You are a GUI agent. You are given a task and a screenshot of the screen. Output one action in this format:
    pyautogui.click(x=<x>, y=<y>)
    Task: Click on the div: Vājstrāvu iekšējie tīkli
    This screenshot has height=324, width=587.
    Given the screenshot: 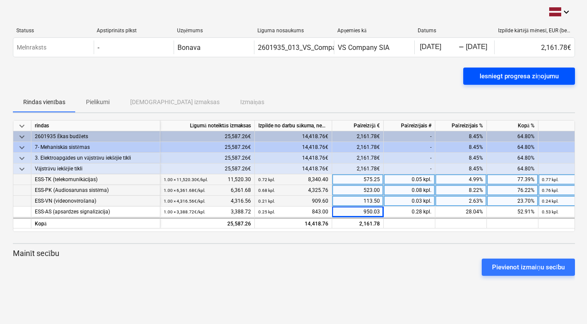 What is the action you would take?
    pyautogui.click(x=95, y=168)
    